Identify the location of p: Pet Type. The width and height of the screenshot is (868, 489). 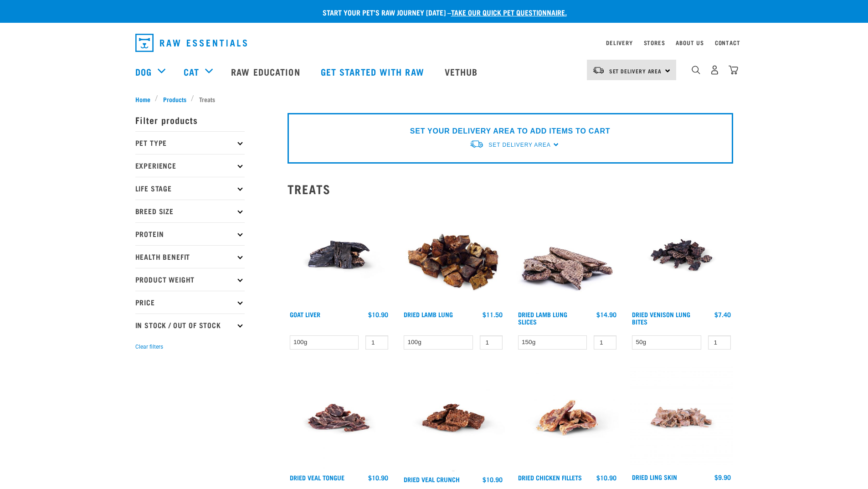
(190, 143).